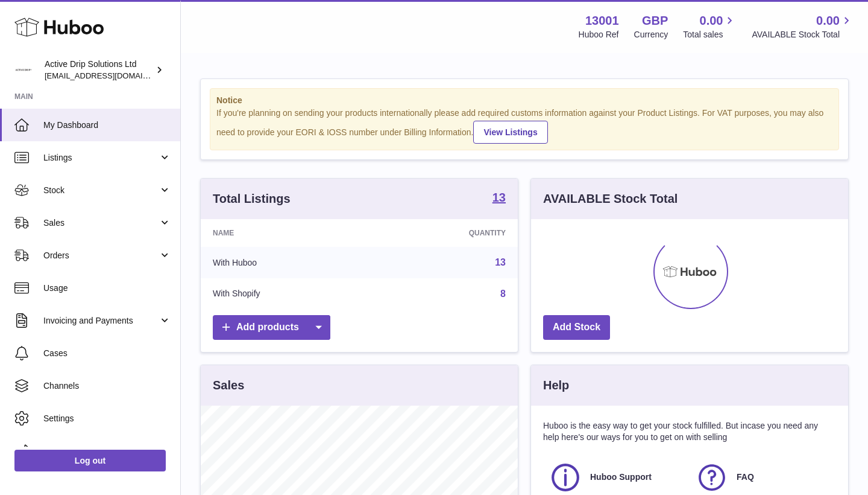  I want to click on th: Name, so click(287, 233).